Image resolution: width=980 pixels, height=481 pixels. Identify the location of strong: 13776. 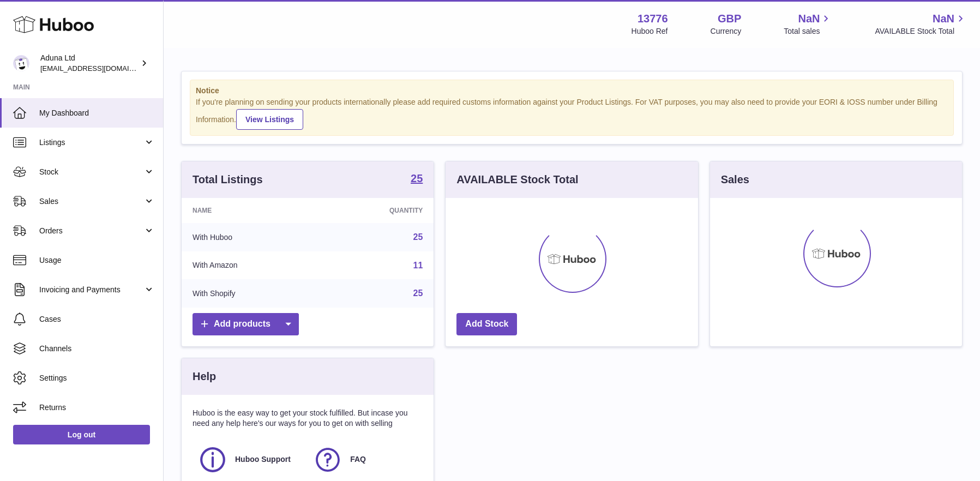
(652, 18).